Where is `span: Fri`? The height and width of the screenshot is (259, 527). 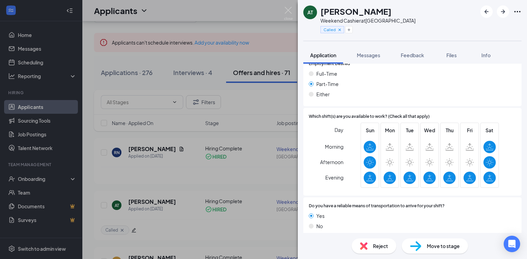
span: Fri is located at coordinates (469, 130).